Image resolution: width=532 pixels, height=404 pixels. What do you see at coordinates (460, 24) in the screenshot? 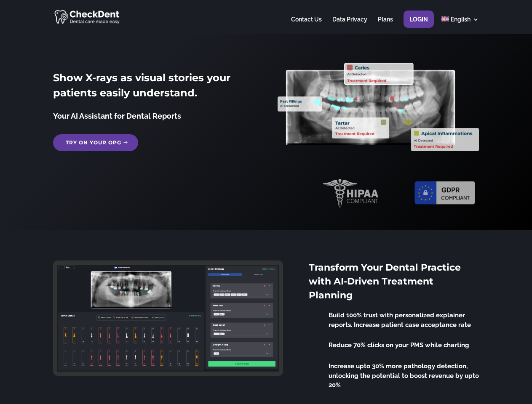
I see `a: English` at bounding box center [460, 24].